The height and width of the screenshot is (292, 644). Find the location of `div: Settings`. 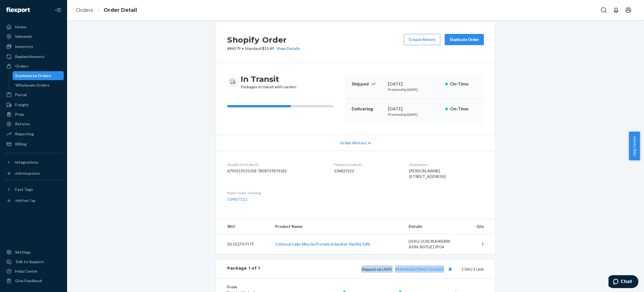

div: Settings is located at coordinates (23, 252).